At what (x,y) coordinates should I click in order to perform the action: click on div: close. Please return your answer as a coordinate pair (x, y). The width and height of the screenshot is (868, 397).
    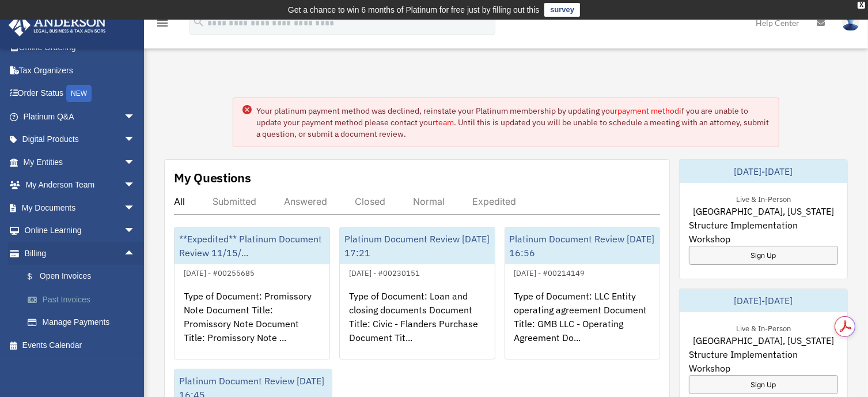
    Looking at the image, I should click on (861, 5).